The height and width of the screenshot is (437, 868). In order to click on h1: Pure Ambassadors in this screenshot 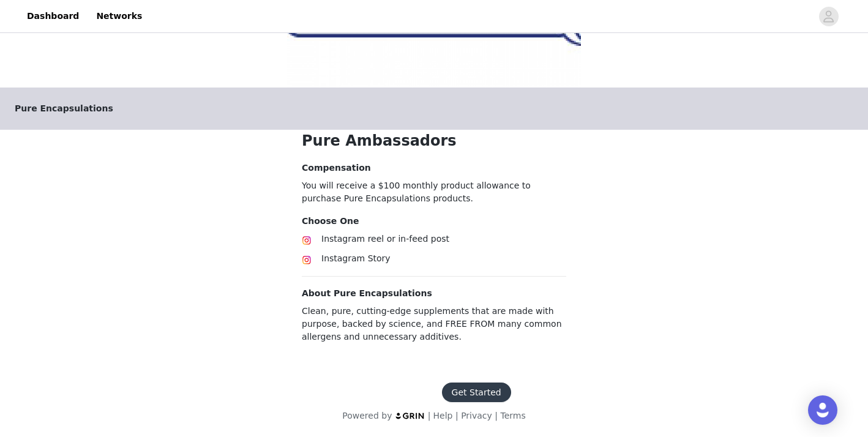, I will do `click(434, 141)`.